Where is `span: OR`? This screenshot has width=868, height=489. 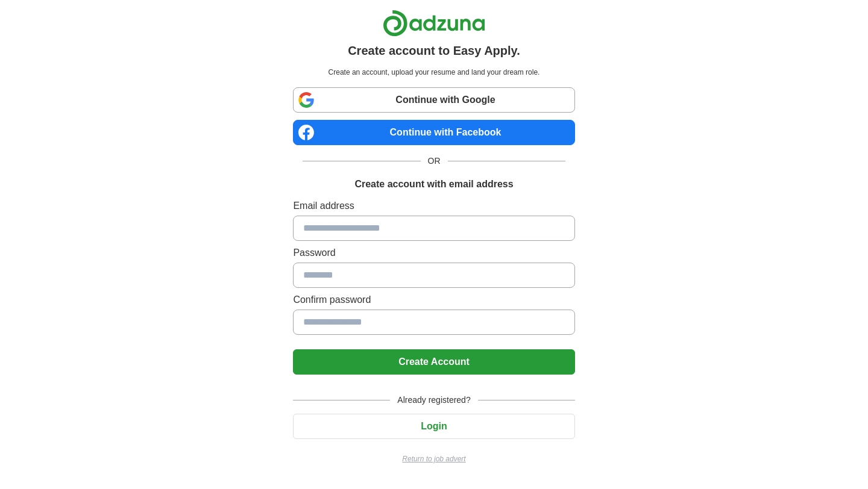
span: OR is located at coordinates (434, 161).